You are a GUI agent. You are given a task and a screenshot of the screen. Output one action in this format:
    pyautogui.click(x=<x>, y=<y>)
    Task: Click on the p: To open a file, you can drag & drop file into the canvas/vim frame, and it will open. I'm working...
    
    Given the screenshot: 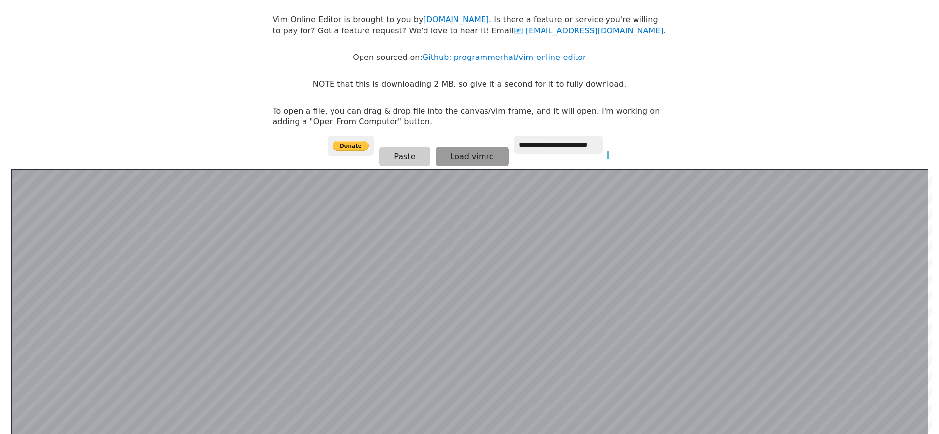 What is the action you would take?
    pyautogui.click(x=470, y=117)
    